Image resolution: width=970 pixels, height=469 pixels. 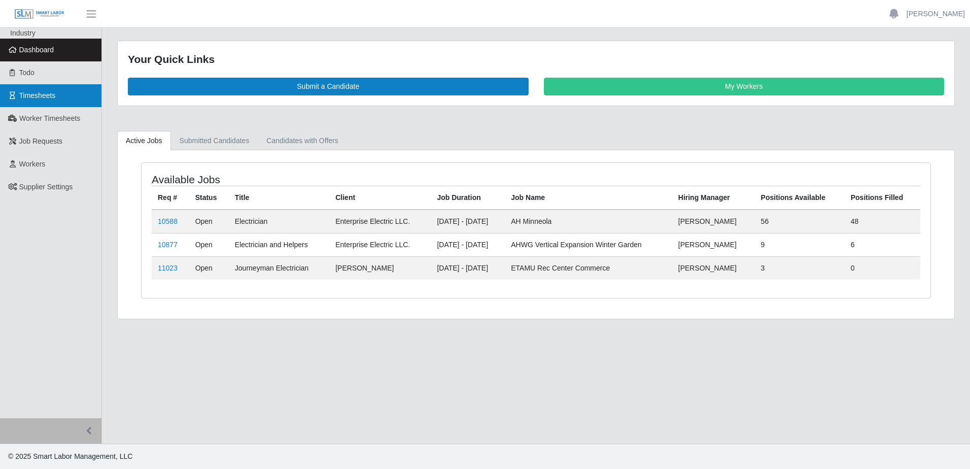 What do you see at coordinates (209, 197) in the screenshot?
I see `th: Status` at bounding box center [209, 197].